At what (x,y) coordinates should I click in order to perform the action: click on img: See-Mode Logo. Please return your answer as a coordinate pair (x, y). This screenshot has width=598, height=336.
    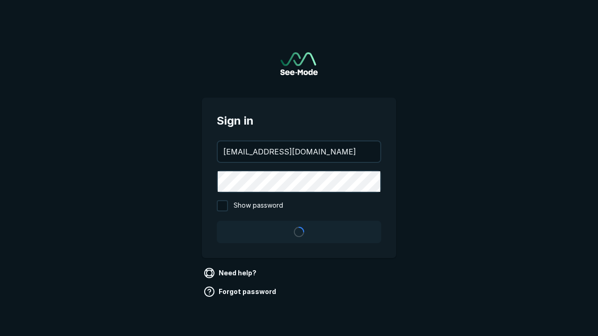
    Looking at the image, I should click on (299, 64).